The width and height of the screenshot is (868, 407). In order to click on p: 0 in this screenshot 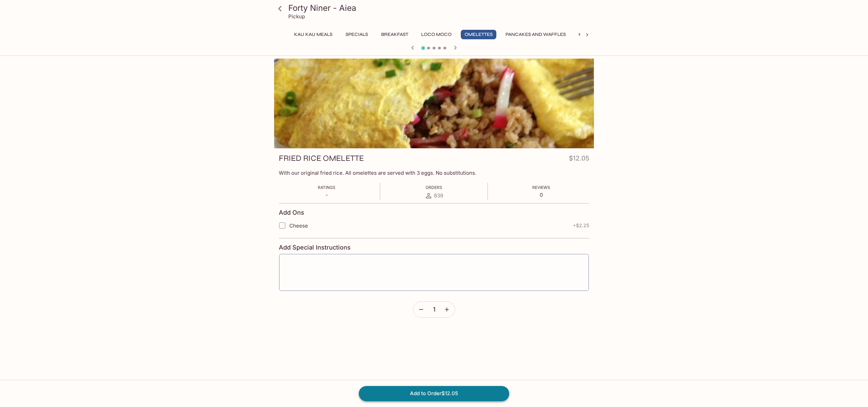, I will do `click(541, 194)`.